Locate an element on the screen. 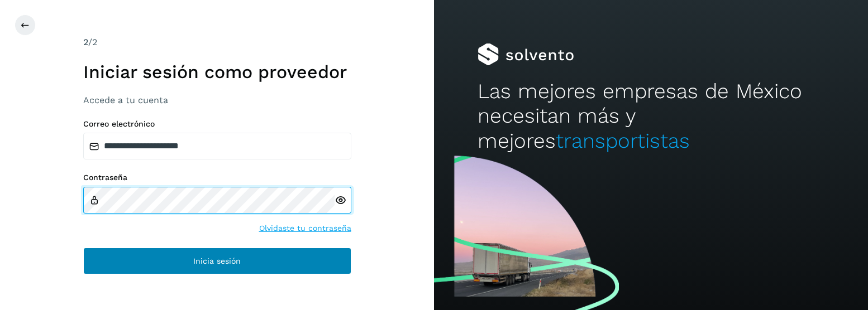 The image size is (868, 310). button: Inicia sesión is located at coordinates (217, 261).